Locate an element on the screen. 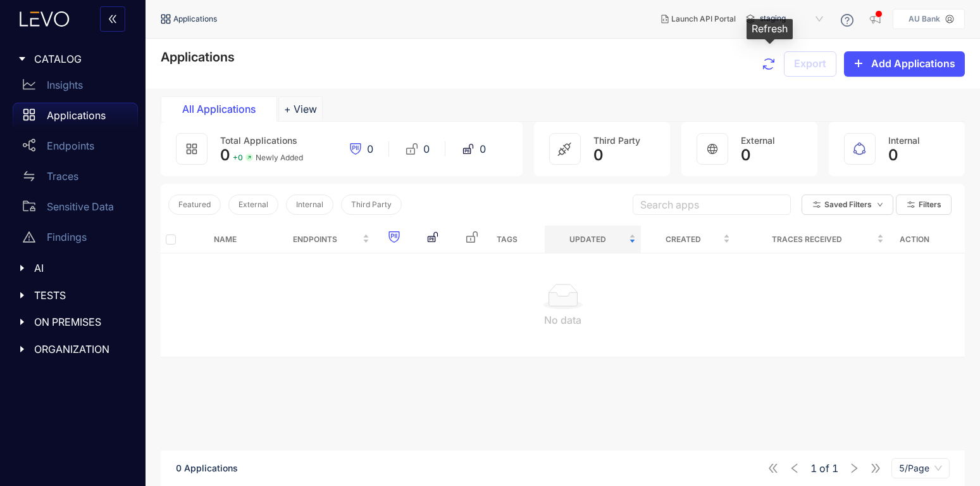 The image size is (980, 486). div: All Applications is located at coordinates (219, 109).